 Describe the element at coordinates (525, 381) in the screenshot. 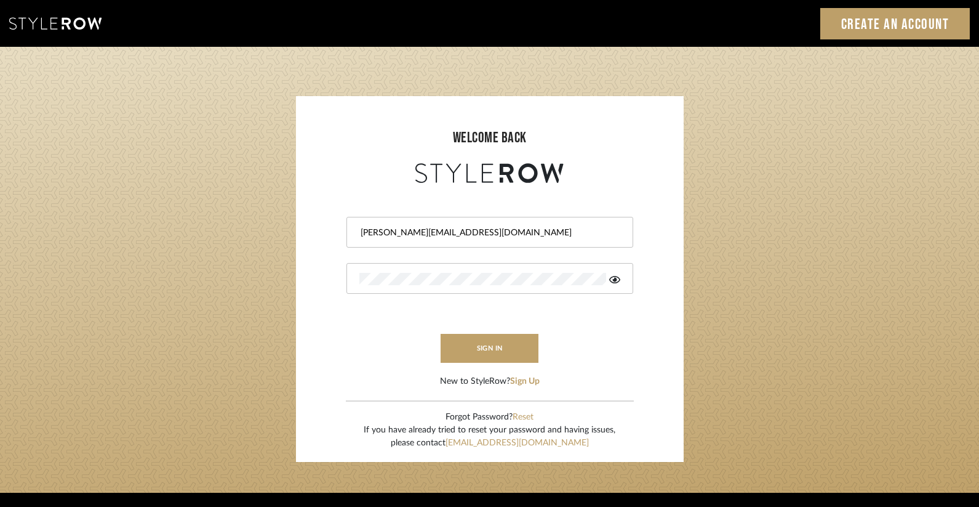

I see `button: Sign Up` at that location.